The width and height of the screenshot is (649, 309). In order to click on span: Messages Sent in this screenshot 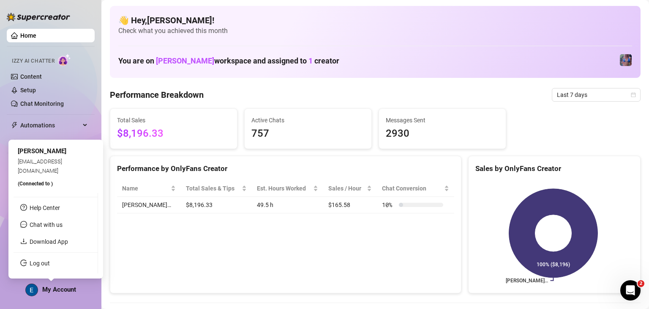, I will do `click(443, 120)`.